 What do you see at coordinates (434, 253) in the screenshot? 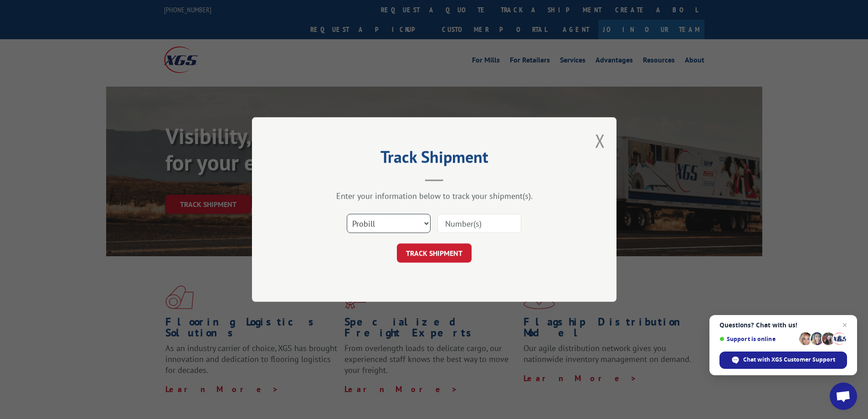
I see `button: TRACK SHIPMENT` at bounding box center [434, 253].